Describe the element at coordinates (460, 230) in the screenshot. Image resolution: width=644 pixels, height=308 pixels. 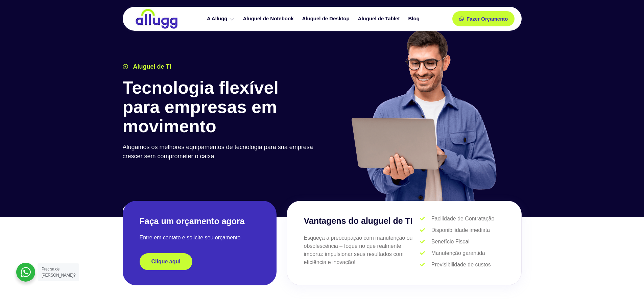
I see `span: Disponibilidade imediata` at that location.